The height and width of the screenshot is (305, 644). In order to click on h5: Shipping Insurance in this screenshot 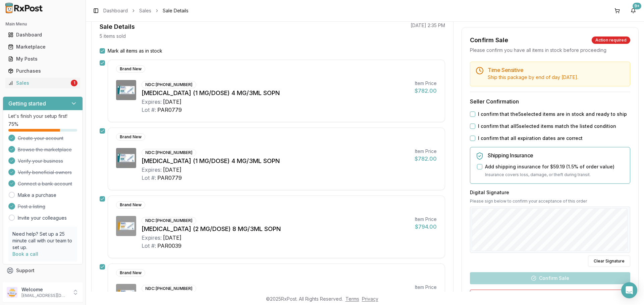, I will do `click(556, 156)`.